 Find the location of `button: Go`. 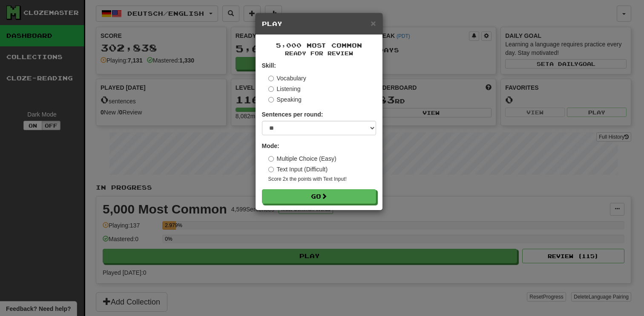

button: Go is located at coordinates (319, 196).